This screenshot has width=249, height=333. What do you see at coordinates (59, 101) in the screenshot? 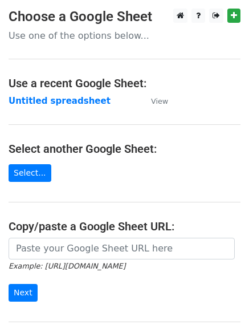
I see `a: Untitled spreadsheet` at bounding box center [59, 101].